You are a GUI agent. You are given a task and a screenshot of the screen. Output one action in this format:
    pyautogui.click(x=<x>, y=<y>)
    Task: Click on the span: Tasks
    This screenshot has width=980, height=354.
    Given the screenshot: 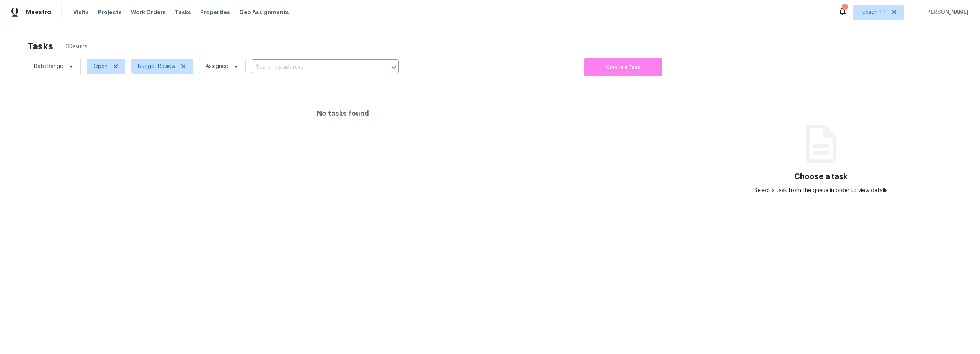 What is the action you would take?
    pyautogui.click(x=183, y=12)
    